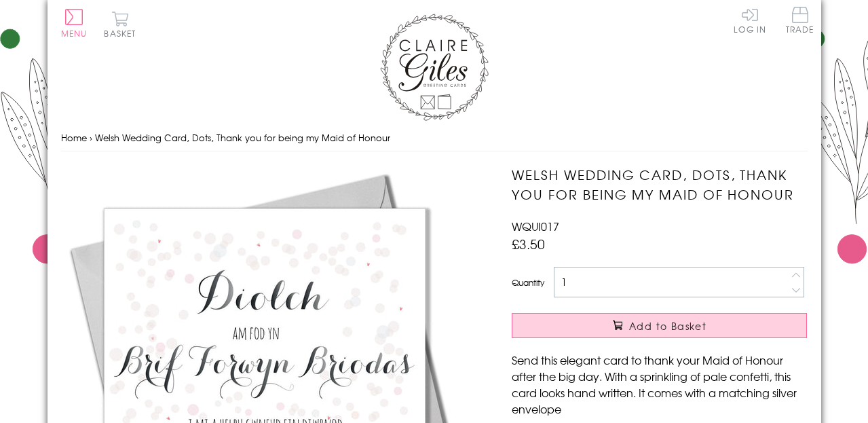 This screenshot has height=423, width=868. What do you see at coordinates (659, 384) in the screenshot?
I see `p: Send this elegant card to thank your Maid of Honour after the big day. With a sprinkling of pale ...` at bounding box center [659, 384].